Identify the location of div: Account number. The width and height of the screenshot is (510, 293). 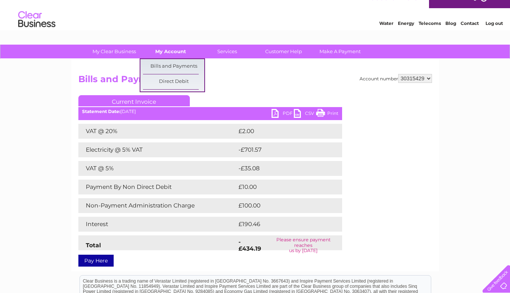
(395, 78).